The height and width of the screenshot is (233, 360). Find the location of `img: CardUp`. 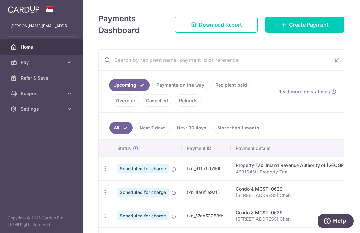

img: CardUp is located at coordinates (24, 9).